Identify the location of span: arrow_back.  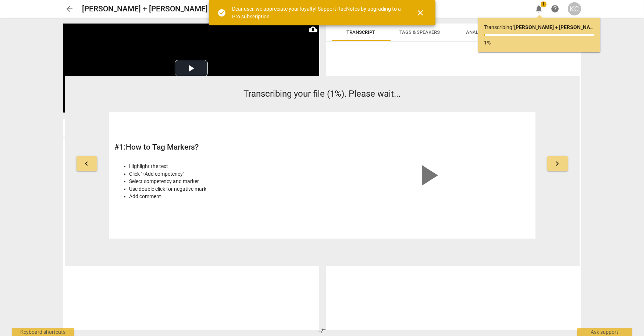
(70, 9).